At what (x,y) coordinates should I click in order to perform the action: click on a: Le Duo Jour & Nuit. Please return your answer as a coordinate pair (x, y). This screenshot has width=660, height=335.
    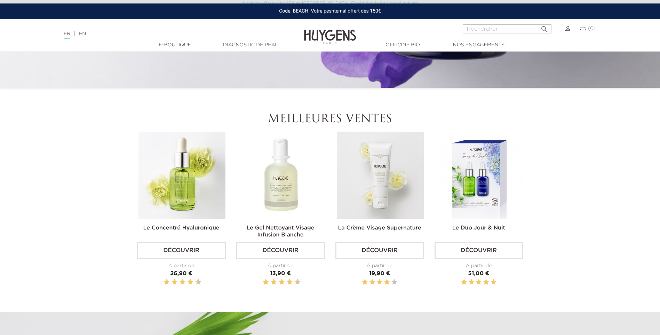
    Looking at the image, I should click on (479, 228).